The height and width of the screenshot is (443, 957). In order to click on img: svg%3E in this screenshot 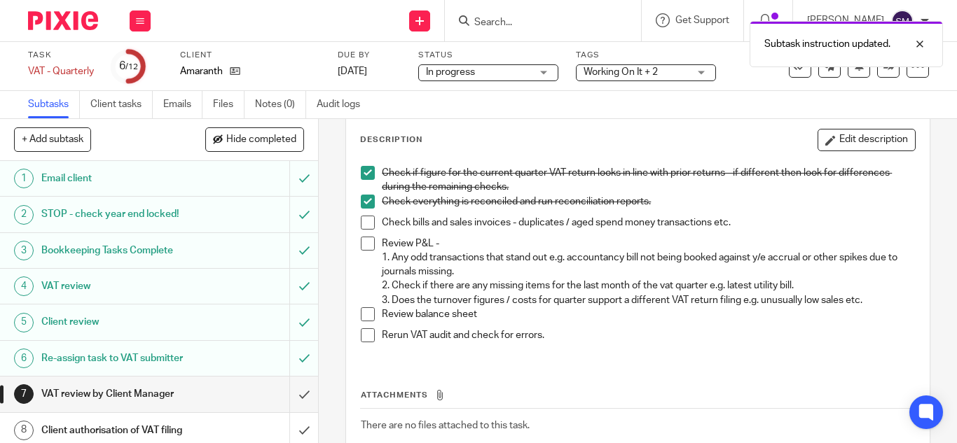, I will do `click(902, 21)`.